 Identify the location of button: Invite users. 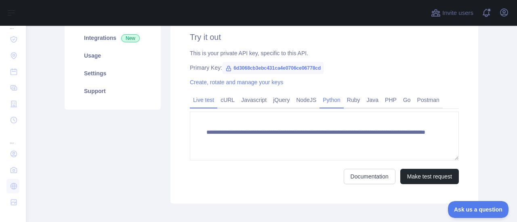
(452, 13).